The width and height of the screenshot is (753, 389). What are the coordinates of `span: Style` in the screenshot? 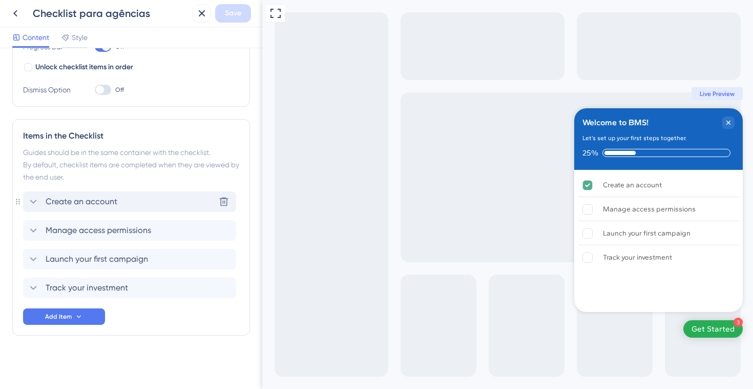 It's located at (79, 37).